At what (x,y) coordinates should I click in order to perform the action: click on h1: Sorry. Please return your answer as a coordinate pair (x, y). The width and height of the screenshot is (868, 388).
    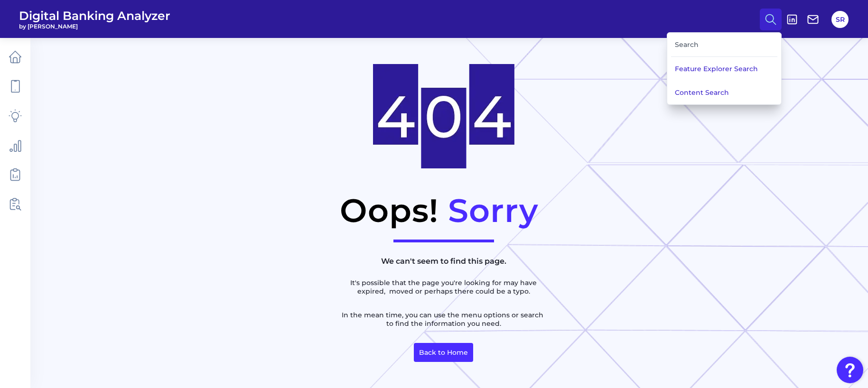
    Looking at the image, I should click on (493, 211).